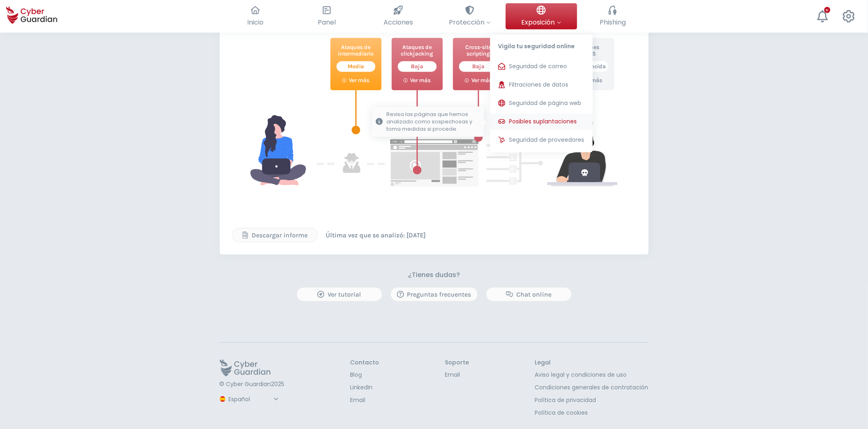 The width and height of the screenshot is (868, 429). I want to click on span: Panel, so click(327, 22).